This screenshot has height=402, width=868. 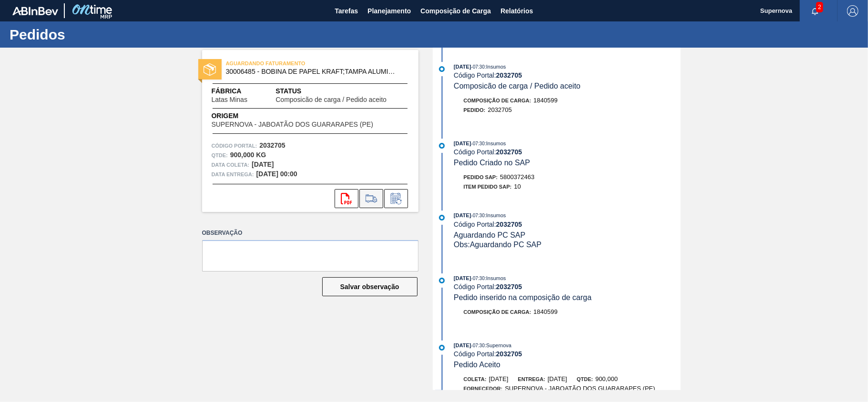 I want to click on h1: Pedidos, so click(x=94, y=34).